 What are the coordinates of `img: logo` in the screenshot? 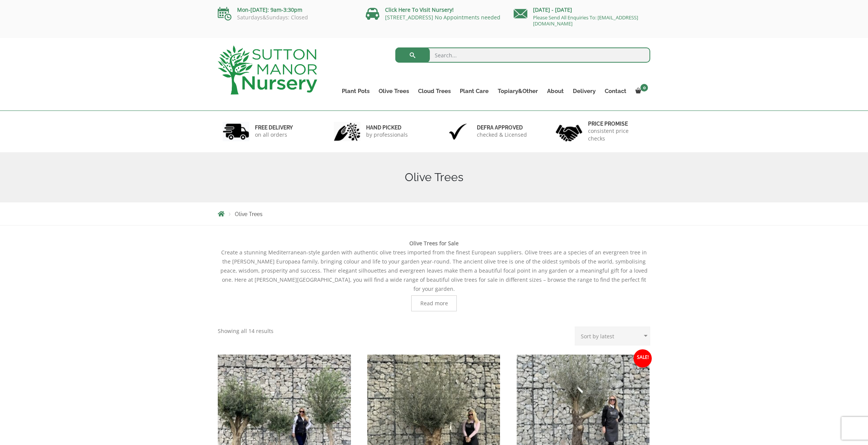 It's located at (267, 70).